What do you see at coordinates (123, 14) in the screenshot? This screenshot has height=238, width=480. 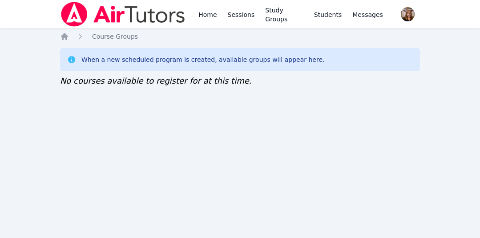 I see `img: Air Tutors` at bounding box center [123, 14].